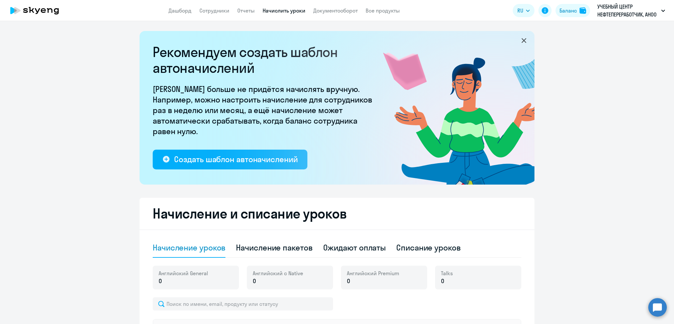 This screenshot has width=674, height=324. Describe the element at coordinates (429, 247) in the screenshot. I see `div: Списание уроков` at that location.